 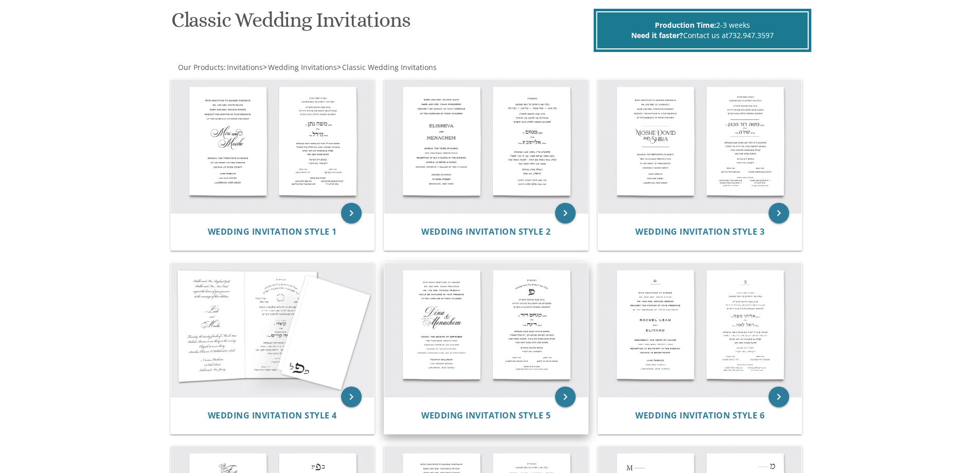 I want to click on a: Invitations, so click(x=244, y=67).